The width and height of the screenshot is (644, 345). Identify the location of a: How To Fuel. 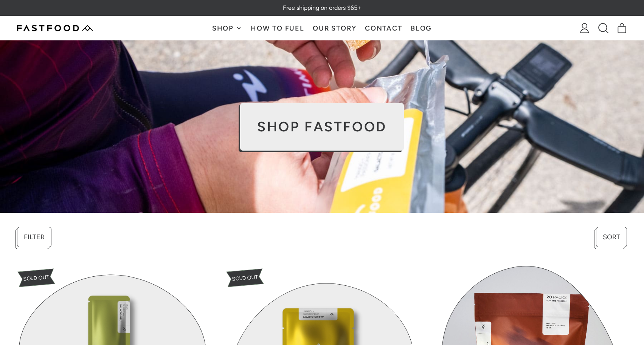
(277, 28).